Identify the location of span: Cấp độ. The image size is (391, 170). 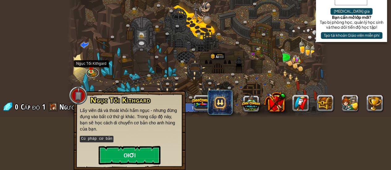
(30, 107).